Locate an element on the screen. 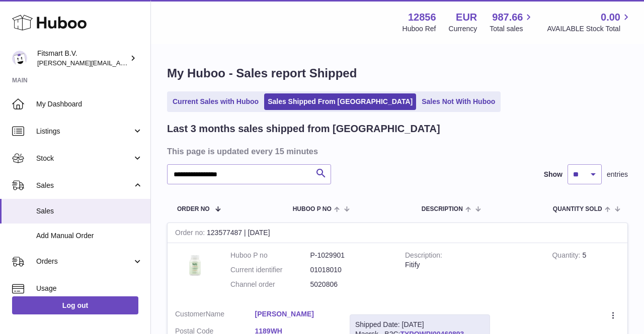 The image size is (644, 334). span: Listings is located at coordinates (84, 131).